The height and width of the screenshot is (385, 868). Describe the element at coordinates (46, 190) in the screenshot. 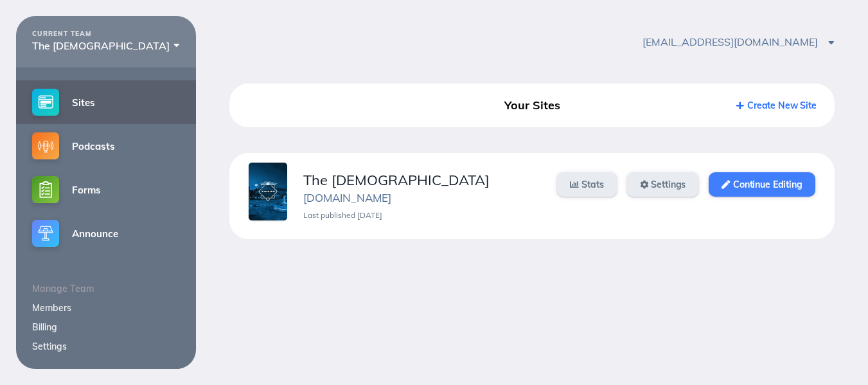

I see `img: forms-small@2x.png` at that location.